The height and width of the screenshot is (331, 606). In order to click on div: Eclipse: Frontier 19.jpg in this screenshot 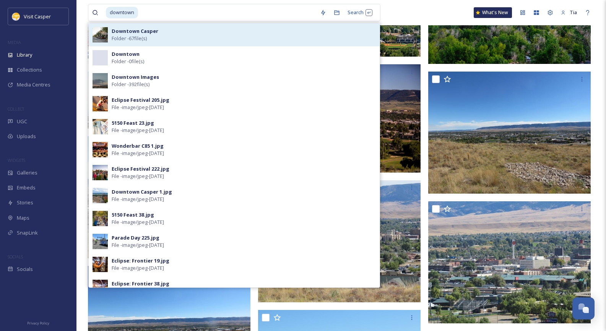, I will do `click(140, 260)`.